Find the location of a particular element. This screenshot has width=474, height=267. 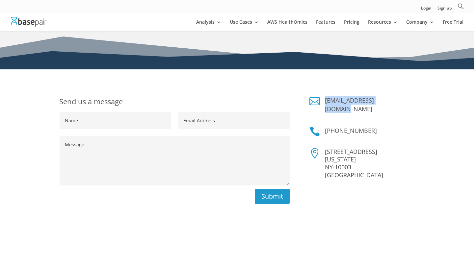

a: Free Trial is located at coordinates (453, 25).